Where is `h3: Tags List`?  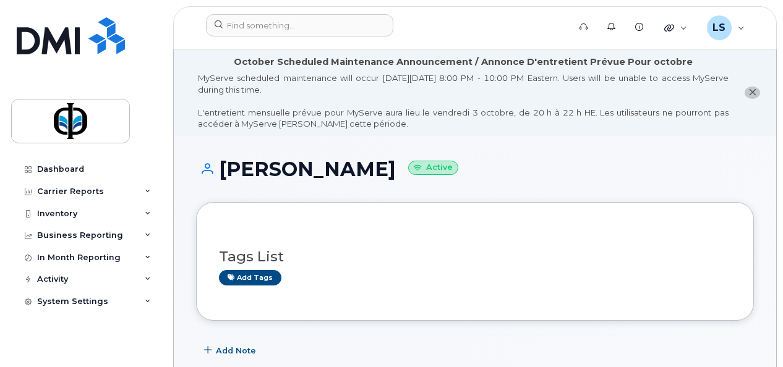
h3: Tags List is located at coordinates (475, 257).